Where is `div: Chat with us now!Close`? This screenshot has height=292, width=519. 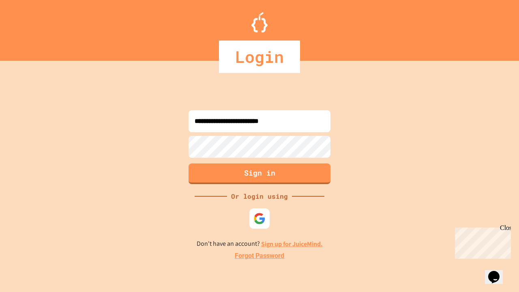
div: Chat with us now!Close is located at coordinates (30, 27).